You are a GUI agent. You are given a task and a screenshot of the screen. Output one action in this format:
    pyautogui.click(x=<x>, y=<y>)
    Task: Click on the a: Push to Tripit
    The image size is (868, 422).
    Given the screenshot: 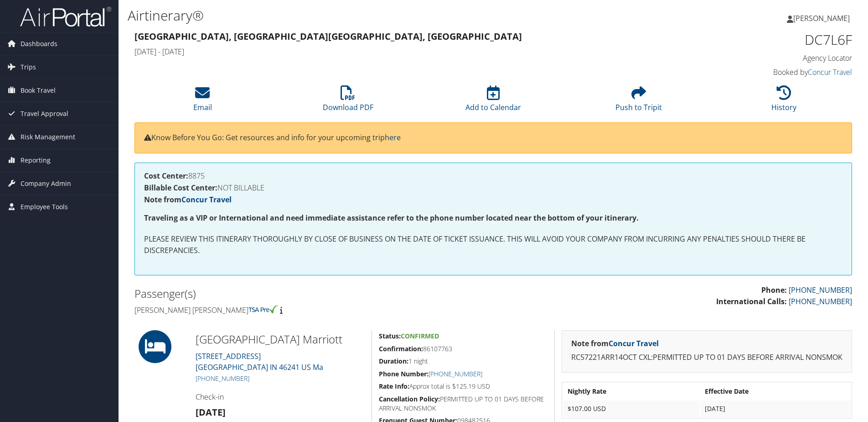 What is the action you would take?
    pyautogui.click(x=639, y=102)
    